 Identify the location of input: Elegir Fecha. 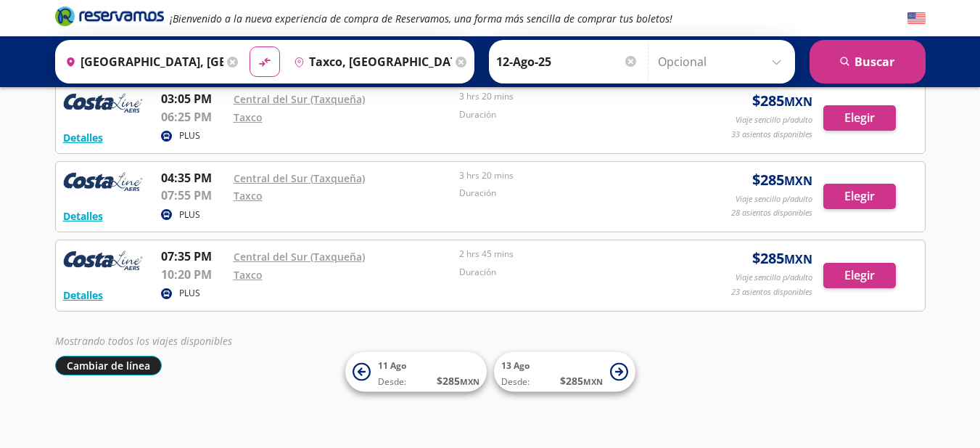
(568, 62).